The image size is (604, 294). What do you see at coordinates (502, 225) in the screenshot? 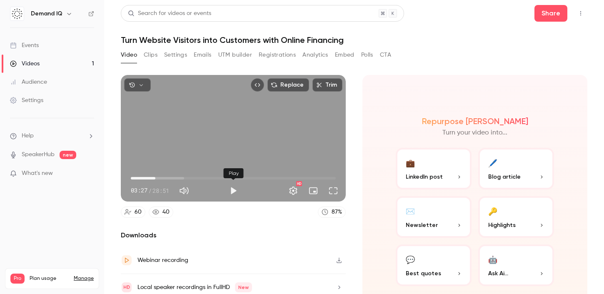
I see `span: Highlights` at bounding box center [502, 225].